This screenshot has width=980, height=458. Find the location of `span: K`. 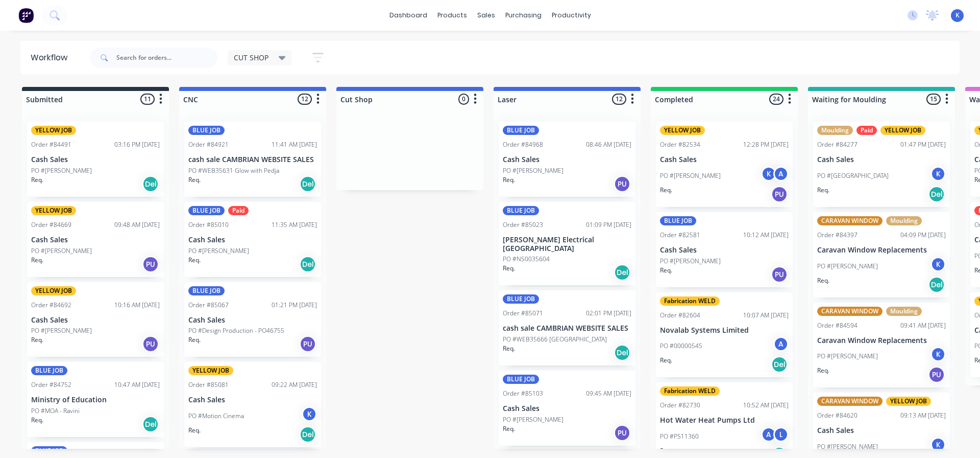

span: K is located at coordinates (957, 16).